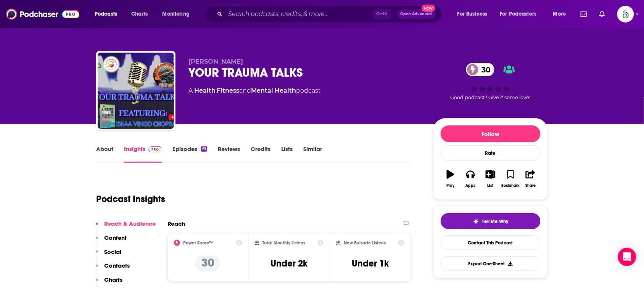  What do you see at coordinates (112, 268) in the screenshot?
I see `button: Contacts` at bounding box center [112, 268].